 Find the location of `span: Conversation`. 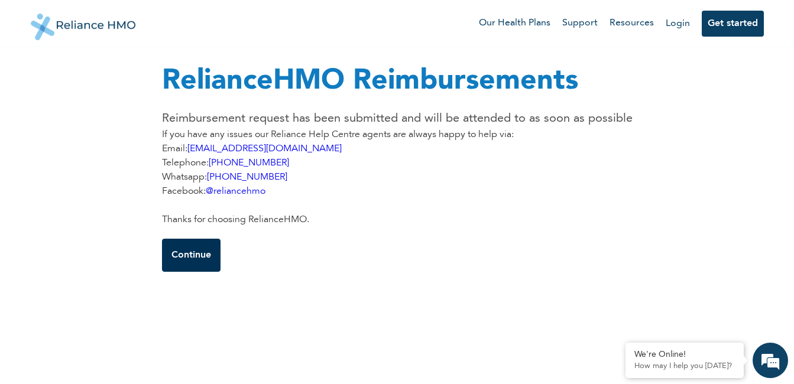

span: Conversation is located at coordinates (61, 348).